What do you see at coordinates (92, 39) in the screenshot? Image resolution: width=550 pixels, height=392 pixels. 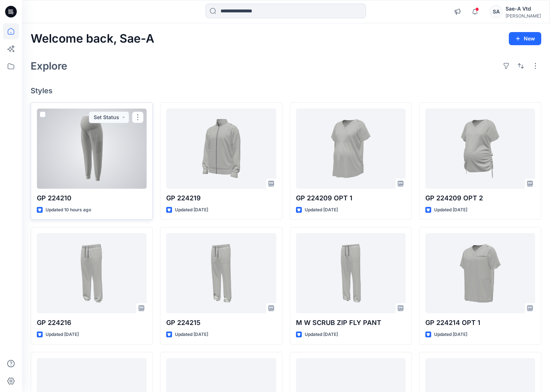 I see `h2: Welcome back, Sae-A` at bounding box center [92, 39].